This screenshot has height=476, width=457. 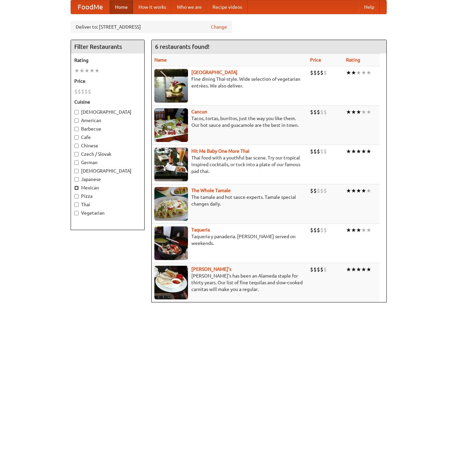 I want to click on input: German, so click(x=76, y=163).